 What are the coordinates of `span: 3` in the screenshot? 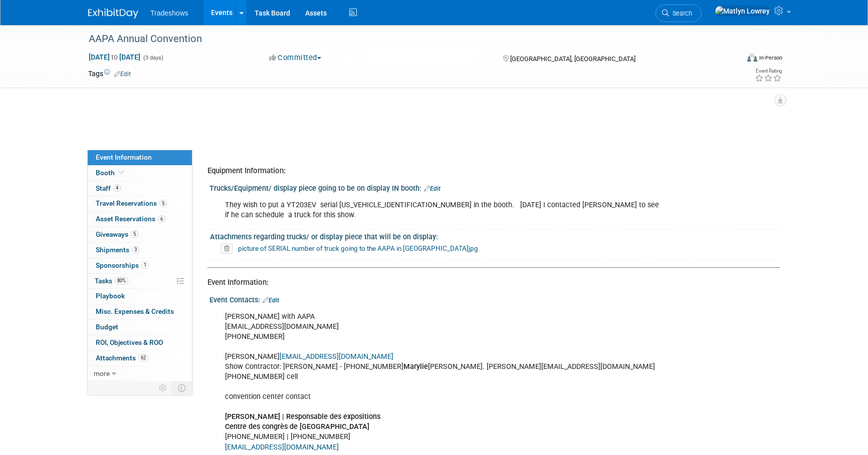 It's located at (135, 249).